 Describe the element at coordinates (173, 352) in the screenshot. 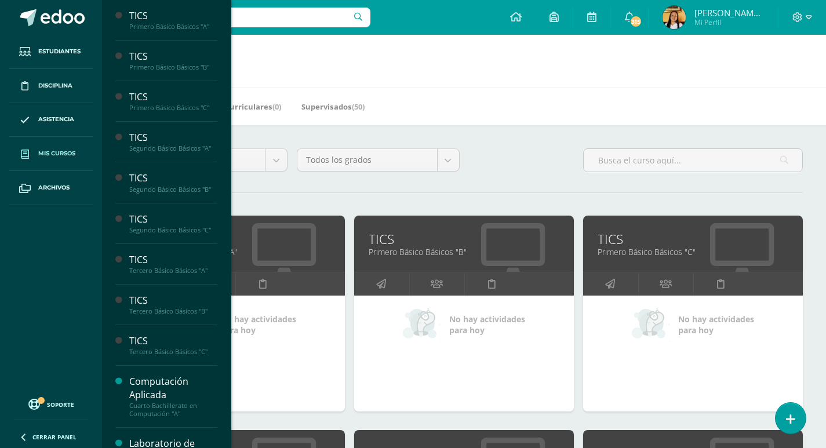

I see `div: Tercero Básico Básicos "C"` at that location.